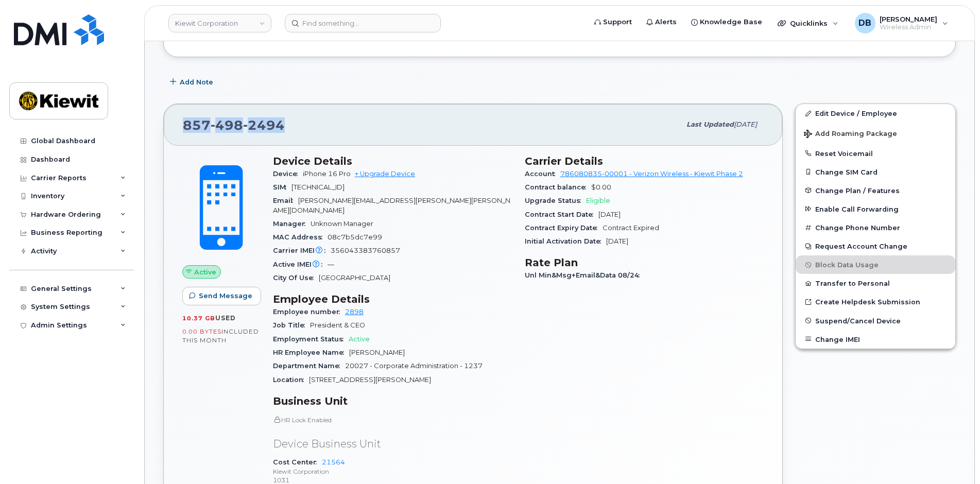 Image resolution: width=980 pixels, height=484 pixels. I want to click on span: Suspend/Cancel Device, so click(858, 320).